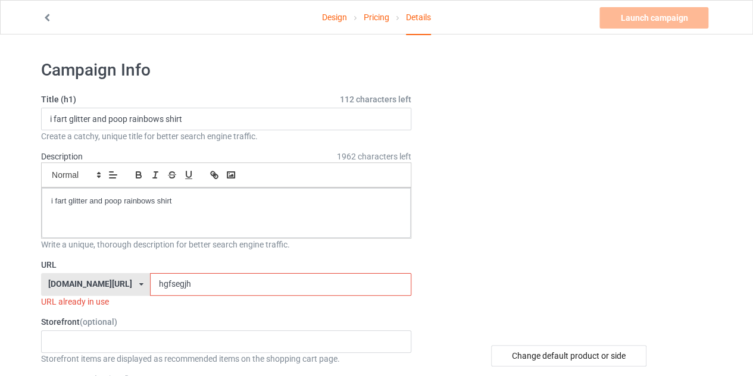 This screenshot has width=753, height=376. What do you see at coordinates (226, 302) in the screenshot?
I see `div: URL already in use` at bounding box center [226, 302].